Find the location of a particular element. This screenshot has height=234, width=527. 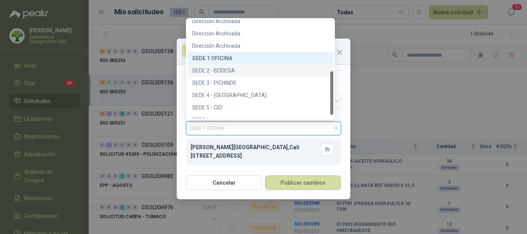

div: SEDE 6 is located at coordinates (261, 120).